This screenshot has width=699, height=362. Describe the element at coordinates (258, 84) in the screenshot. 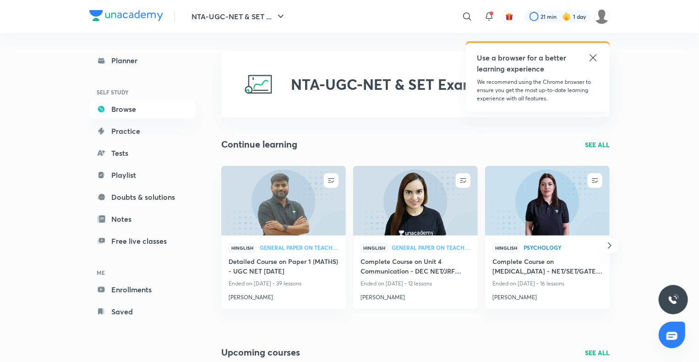

I see `img: NTA-UGC-NET & SET Exams` at that location.